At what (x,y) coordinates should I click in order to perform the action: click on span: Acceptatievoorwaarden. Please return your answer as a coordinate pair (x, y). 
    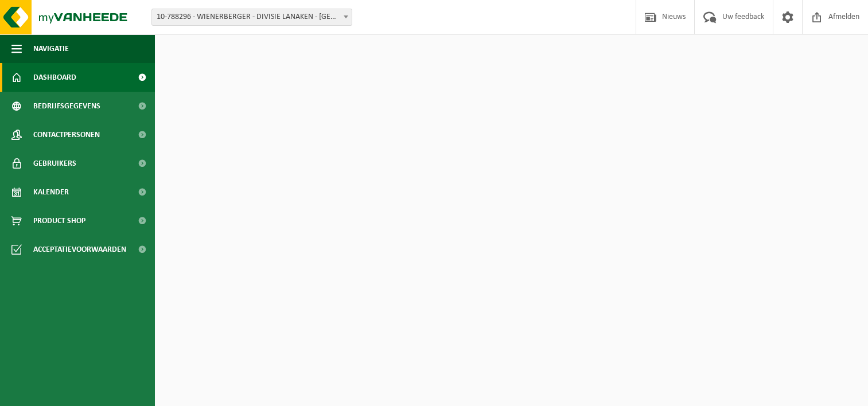
    Looking at the image, I should click on (80, 249).